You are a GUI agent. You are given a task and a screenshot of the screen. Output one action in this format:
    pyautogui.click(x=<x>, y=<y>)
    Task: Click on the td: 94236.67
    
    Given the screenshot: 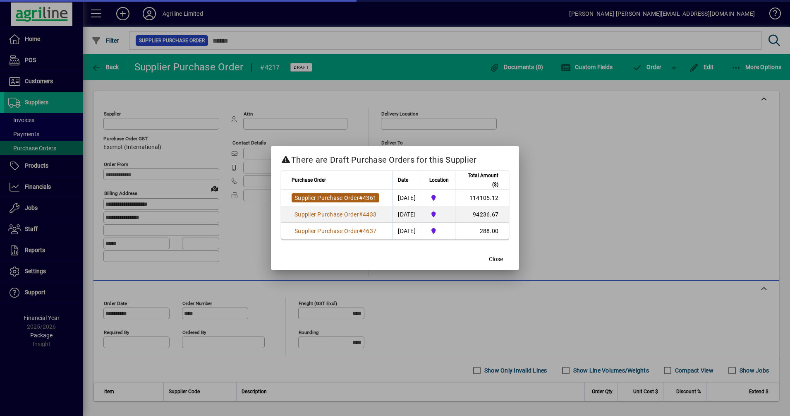 What is the action you would take?
    pyautogui.click(x=482, y=214)
    